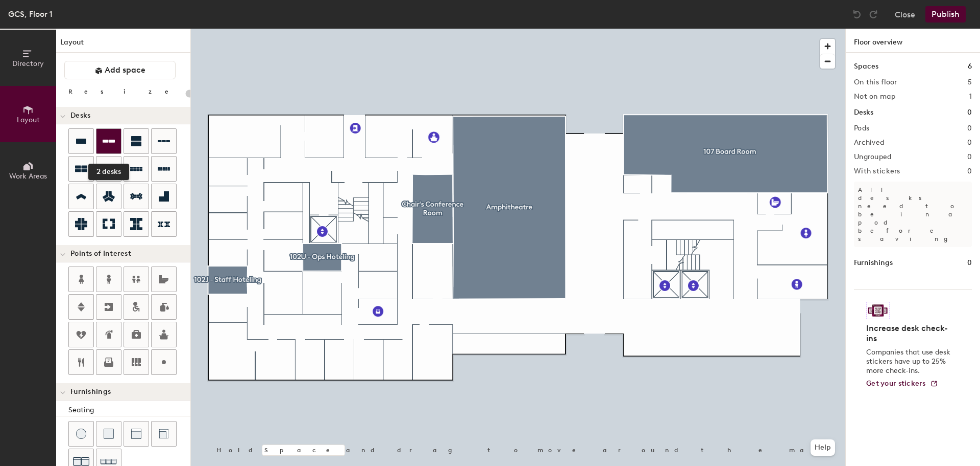  What do you see at coordinates (28, 63) in the screenshot?
I see `span: Directory` at bounding box center [28, 63].